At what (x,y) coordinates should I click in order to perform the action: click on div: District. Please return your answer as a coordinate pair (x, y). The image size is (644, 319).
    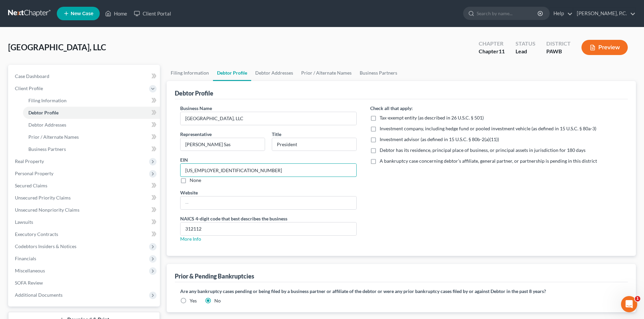
    Looking at the image, I should click on (559, 44).